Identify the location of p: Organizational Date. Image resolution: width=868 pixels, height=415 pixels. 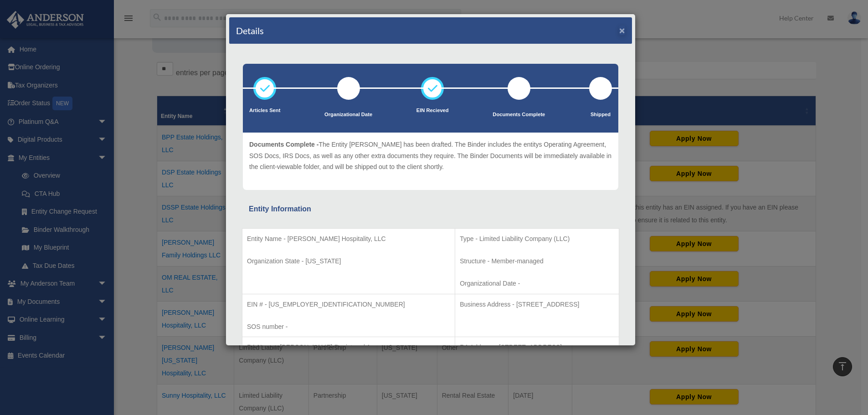
(348, 115).